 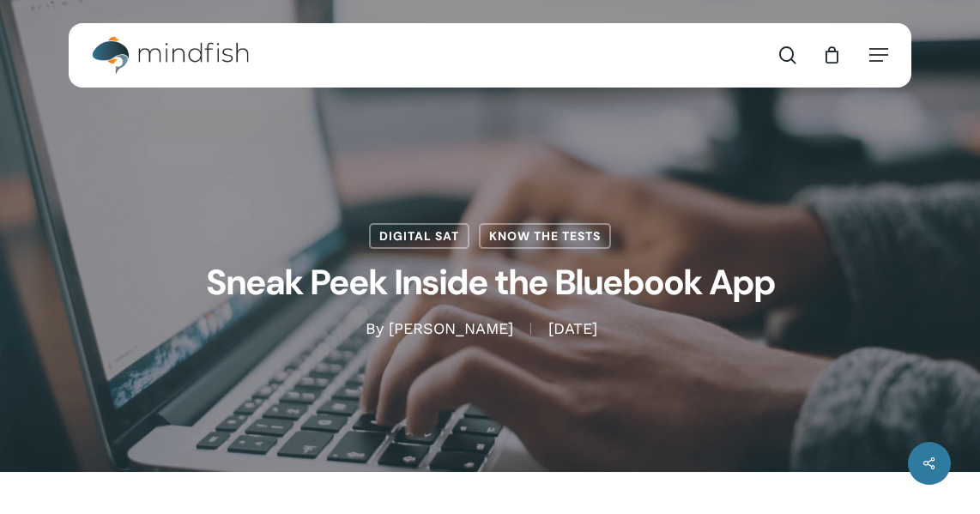 What do you see at coordinates (490, 55) in the screenshot?
I see `header: Main Menu` at bounding box center [490, 55].